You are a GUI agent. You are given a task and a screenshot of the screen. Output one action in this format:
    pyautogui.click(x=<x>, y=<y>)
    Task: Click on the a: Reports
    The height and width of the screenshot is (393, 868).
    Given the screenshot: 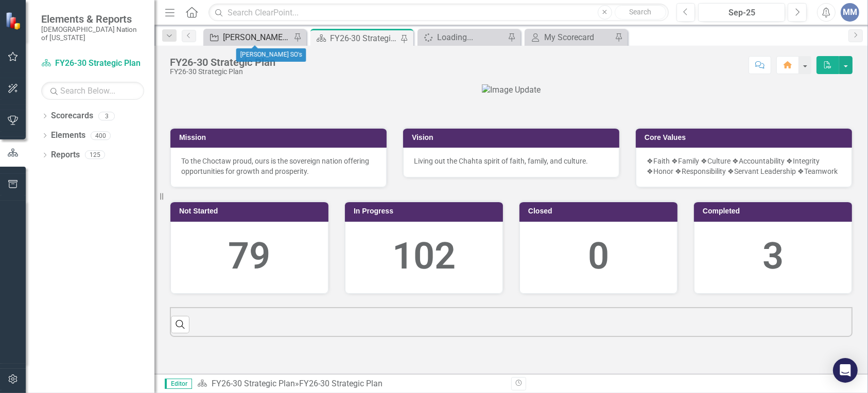 What is the action you would take?
    pyautogui.click(x=65, y=154)
    